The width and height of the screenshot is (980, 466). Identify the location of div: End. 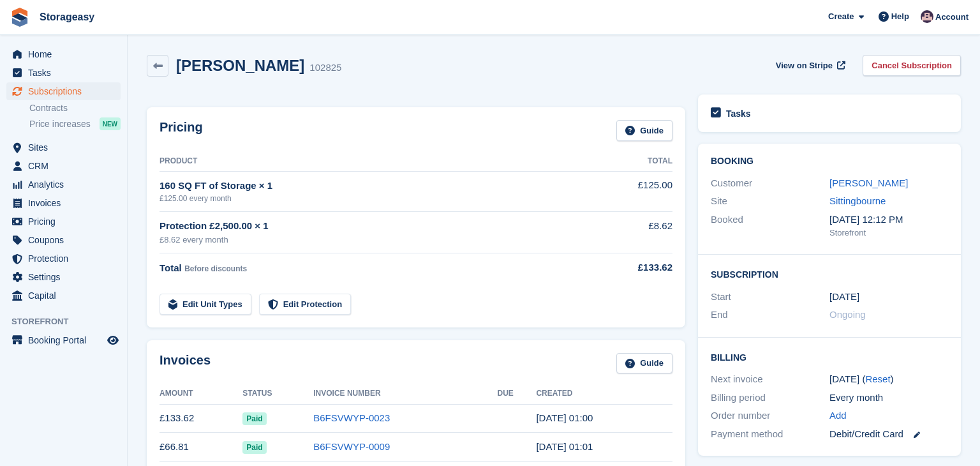
(770, 315).